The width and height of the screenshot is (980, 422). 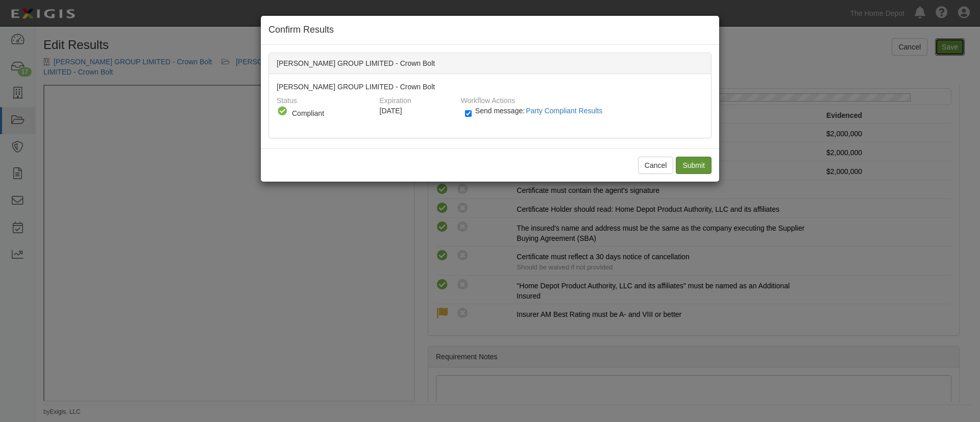 I want to click on label: Expiration, so click(x=395, y=98).